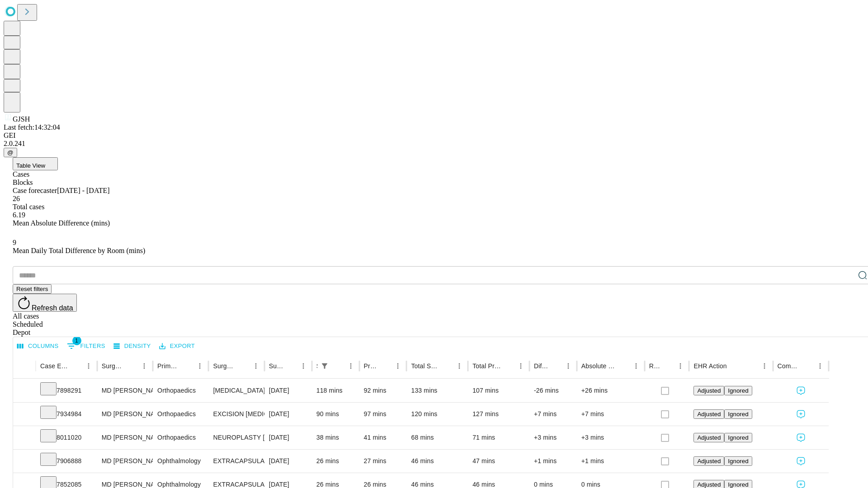 The width and height of the screenshot is (868, 488). I want to click on div: 7898291, so click(66, 390).